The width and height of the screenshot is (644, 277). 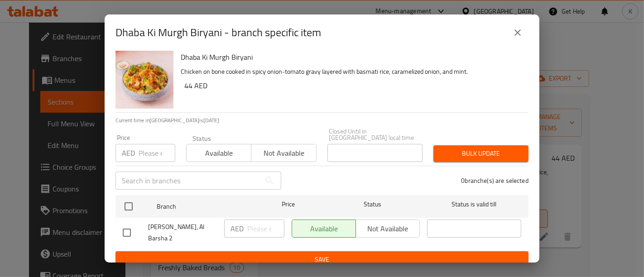 I want to click on h2: Dhaba Ki Murgh Biryani - branch specific item, so click(x=218, y=33).